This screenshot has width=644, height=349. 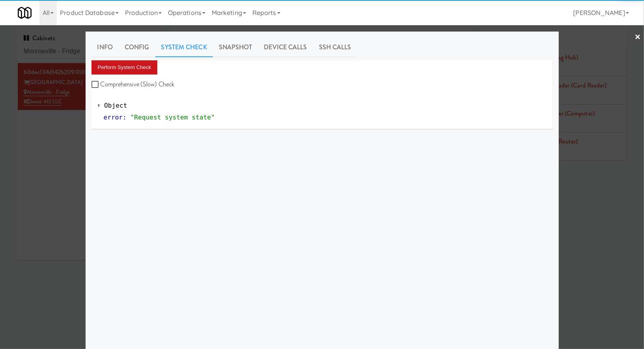 What do you see at coordinates (173, 117) in the screenshot?
I see `span: "Request system state"` at bounding box center [173, 117].